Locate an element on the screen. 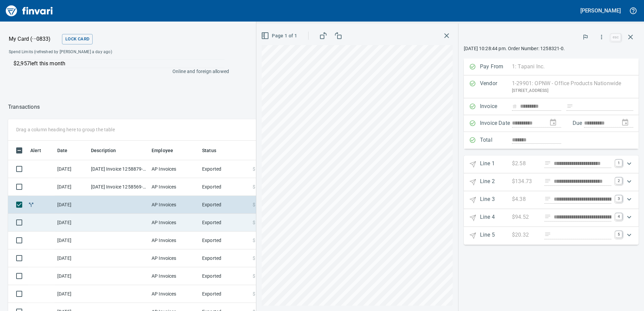 This screenshot has width=644, height=311. p: $20.32 is located at coordinates (526, 235).